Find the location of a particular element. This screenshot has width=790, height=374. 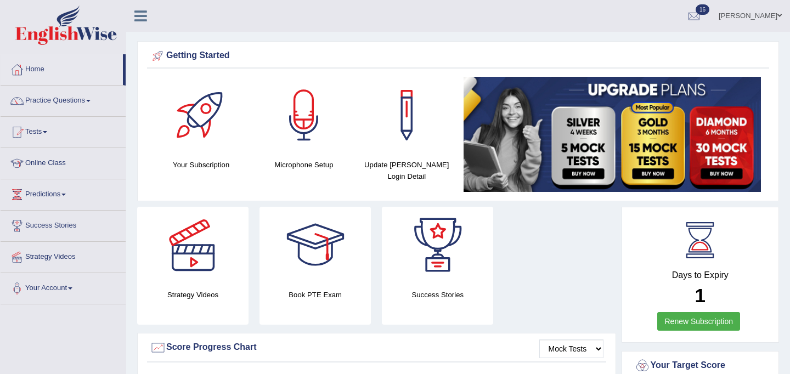

h4: Book PTE Exam is located at coordinates (315, 295).